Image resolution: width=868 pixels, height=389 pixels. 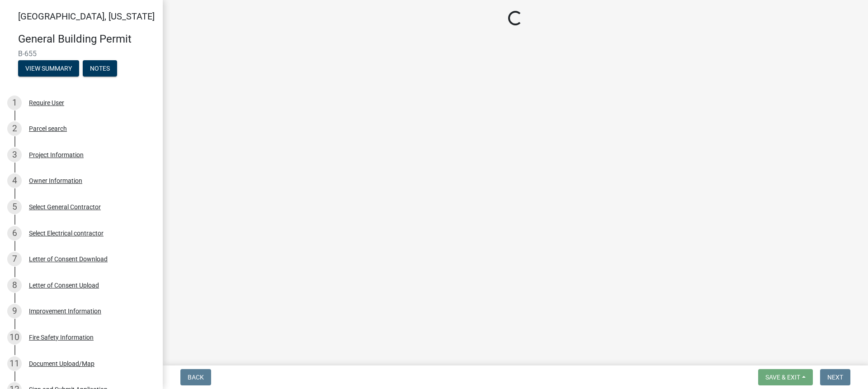 I want to click on div: Letter of Consent Upload, so click(x=64, y=285).